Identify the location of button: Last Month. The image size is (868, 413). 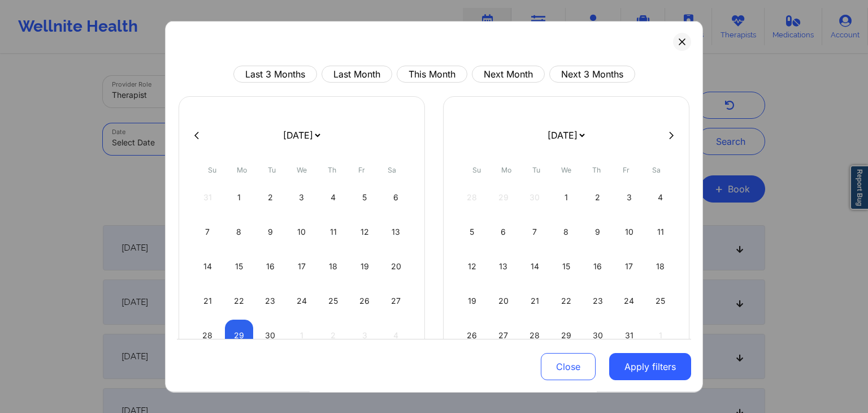
(357, 74).